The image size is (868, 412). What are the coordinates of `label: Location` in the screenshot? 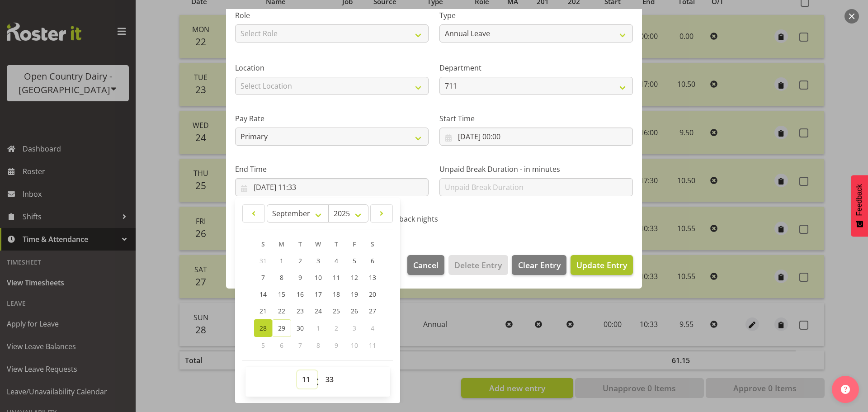 It's located at (332, 68).